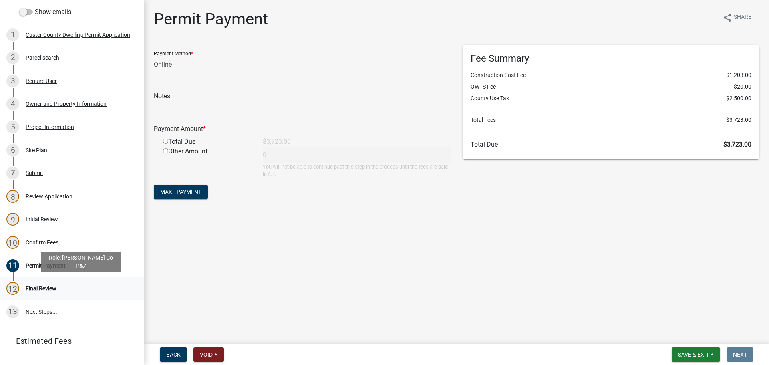 Image resolution: width=769 pixels, height=365 pixels. Describe the element at coordinates (49, 196) in the screenshot. I see `div: Review Application` at that location.